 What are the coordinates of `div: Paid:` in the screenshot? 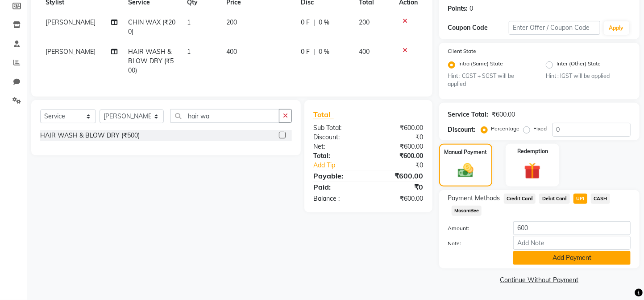 It's located at (337, 187).